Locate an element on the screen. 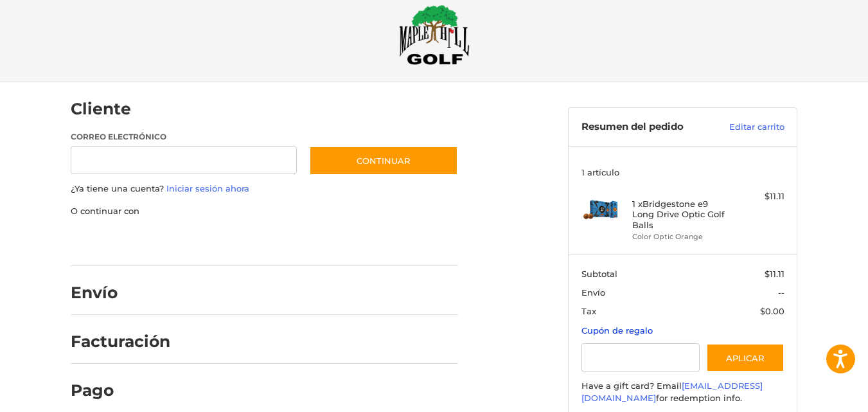  h2: Facturación is located at coordinates (120, 342).